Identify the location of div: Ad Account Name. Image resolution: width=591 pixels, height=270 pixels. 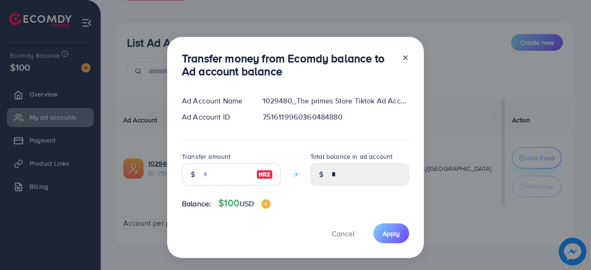
(215, 101).